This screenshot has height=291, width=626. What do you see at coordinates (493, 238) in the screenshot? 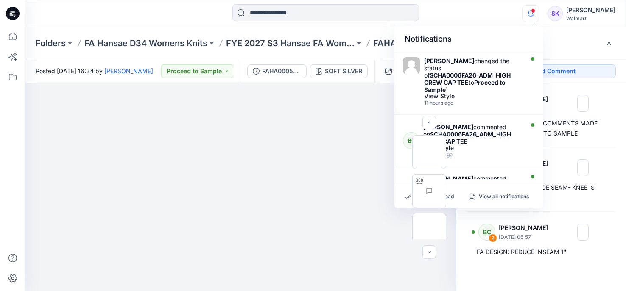
I see `div: 2` at bounding box center [493, 238].